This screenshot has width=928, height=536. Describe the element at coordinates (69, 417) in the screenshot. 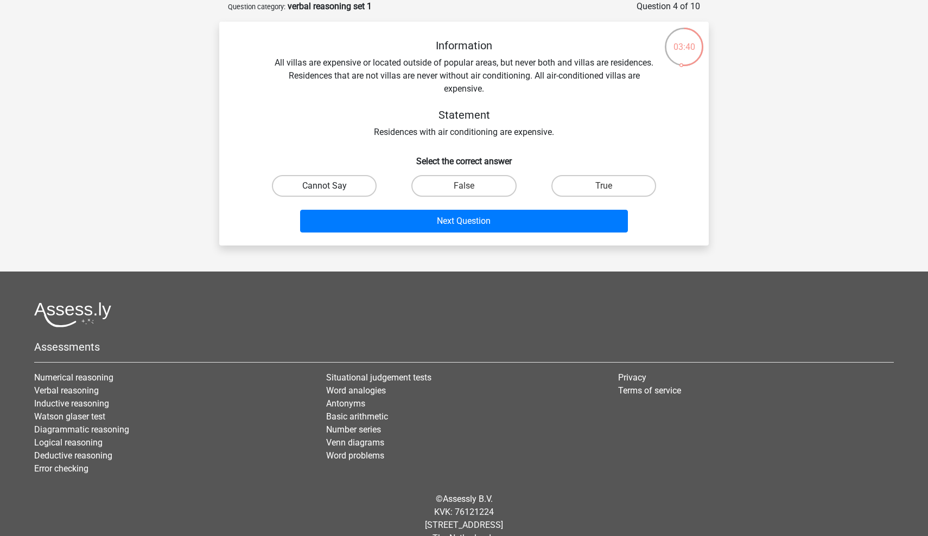

I see `a: Watson glaser test` at that location.